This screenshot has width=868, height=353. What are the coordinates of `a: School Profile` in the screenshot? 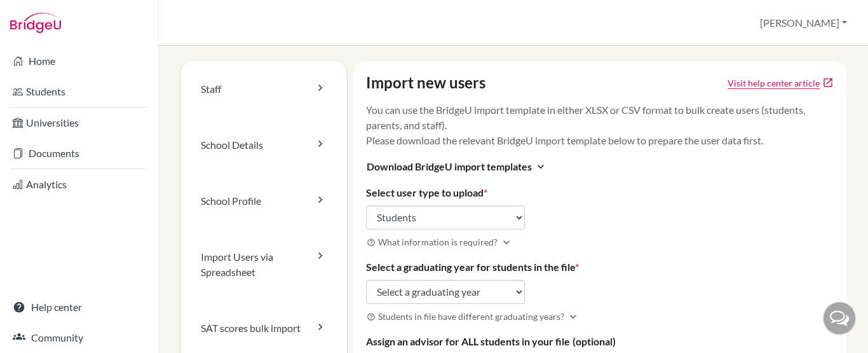 It's located at (264, 201).